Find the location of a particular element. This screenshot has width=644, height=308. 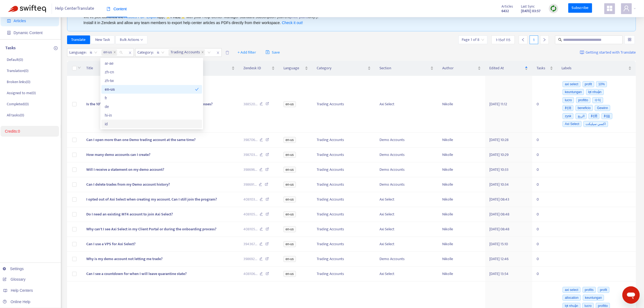

span: 利润 is located at coordinates (568, 108).